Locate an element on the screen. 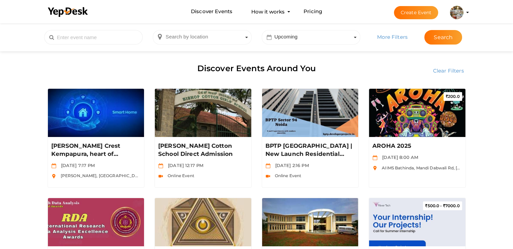 Image resolution: width=513 pixels, height=249 pixels. span: More Filters is located at coordinates (393, 37).